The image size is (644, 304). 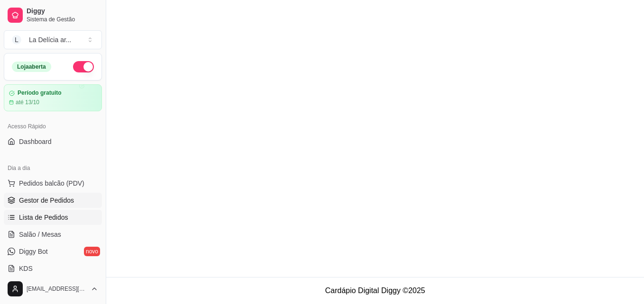 I want to click on article: até 13/10, so click(x=27, y=102).